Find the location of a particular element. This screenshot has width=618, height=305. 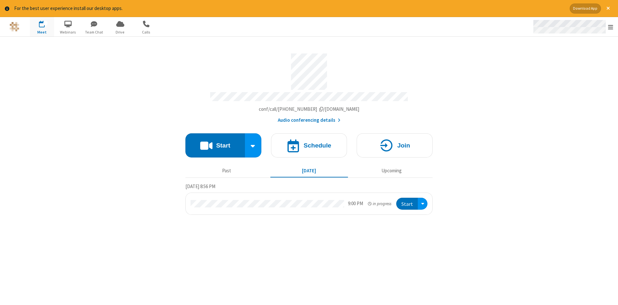

h4: Join is located at coordinates (404, 145).